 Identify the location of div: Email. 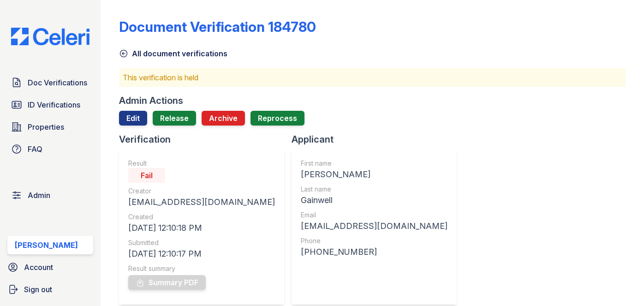
(374, 215).